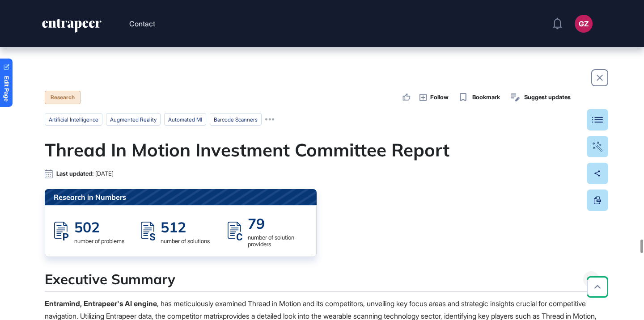 The image size is (644, 320). Describe the element at coordinates (583, 24) in the screenshot. I see `div: GZ` at that location.